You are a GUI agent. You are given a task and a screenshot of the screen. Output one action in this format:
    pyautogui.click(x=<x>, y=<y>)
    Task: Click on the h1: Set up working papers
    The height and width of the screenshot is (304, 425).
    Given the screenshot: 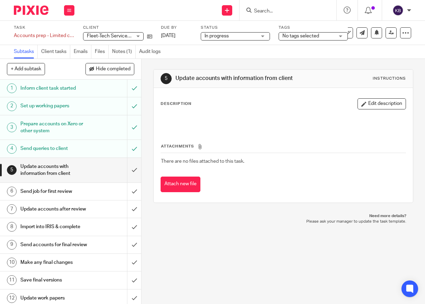 What is the action you would take?
    pyautogui.click(x=54, y=106)
    